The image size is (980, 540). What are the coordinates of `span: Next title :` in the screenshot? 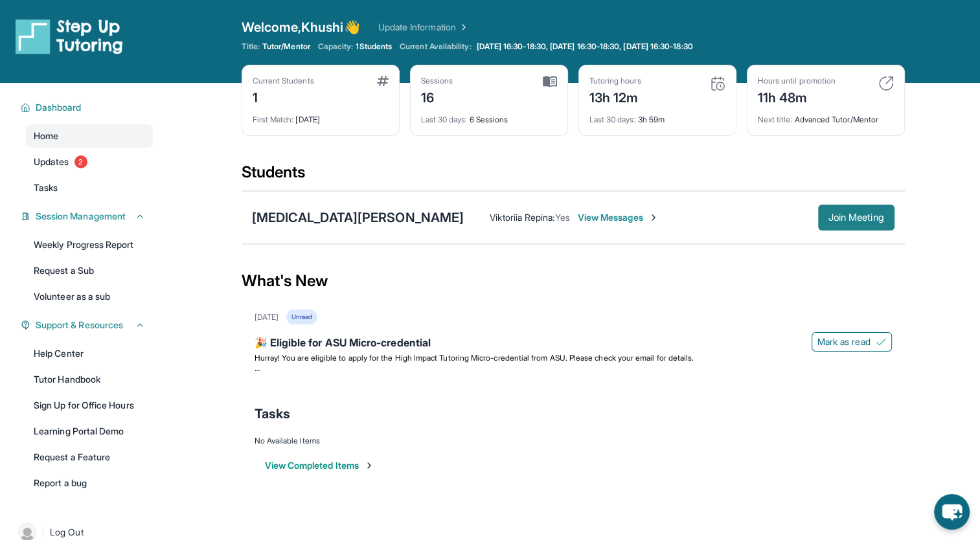 It's located at (775, 119).